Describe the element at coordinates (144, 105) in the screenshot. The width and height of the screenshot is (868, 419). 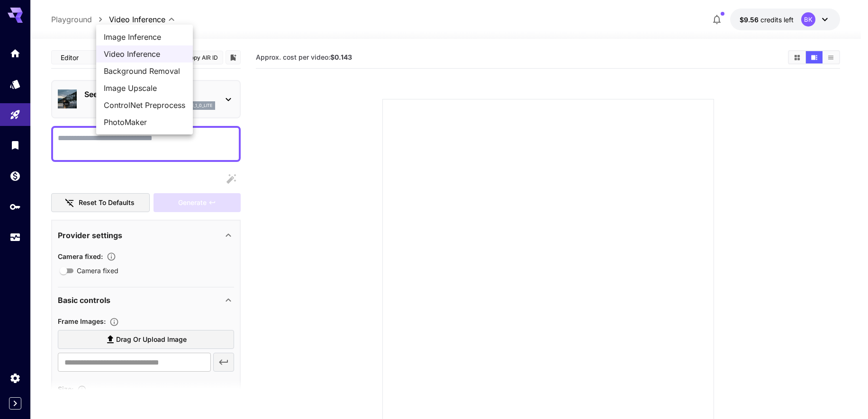
I see `span: ControlNet Preprocess` at that location.